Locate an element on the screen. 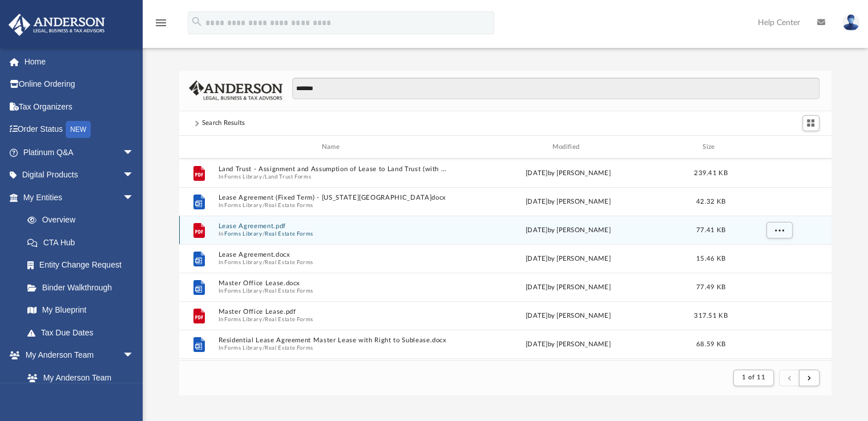 The image size is (868, 421). a: menu is located at coordinates (161, 26).